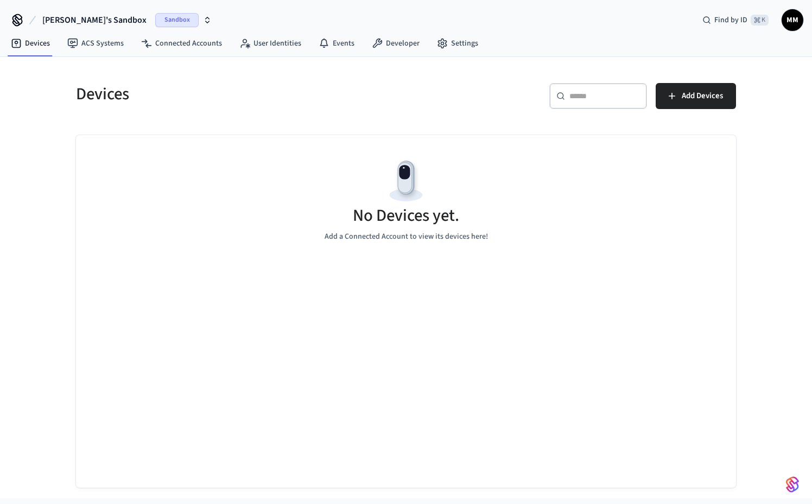 This screenshot has width=812, height=504. Describe the element at coordinates (793, 485) in the screenshot. I see `img: SeamLogoGradient.69752ec5.svg` at that location.